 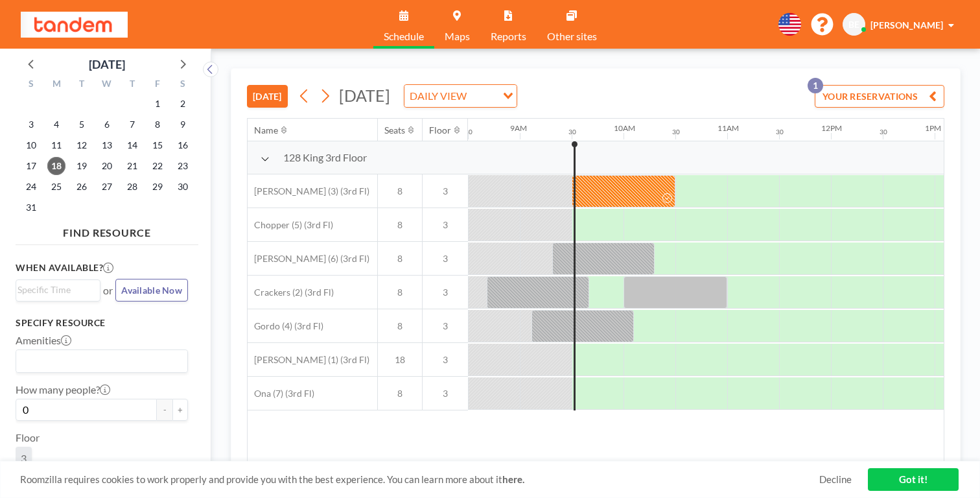 I want to click on span: Schedule, so click(x=404, y=36).